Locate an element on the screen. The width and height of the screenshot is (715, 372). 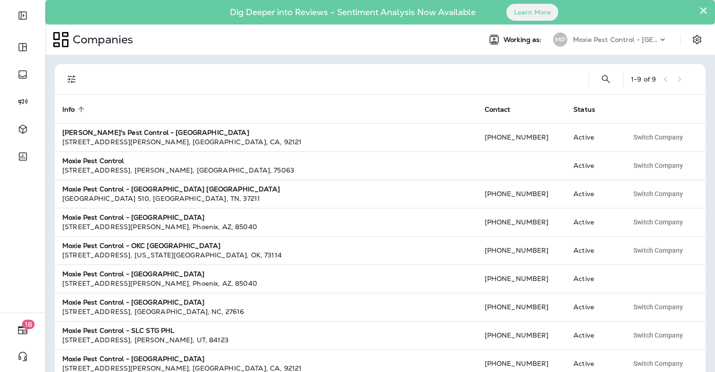
div: 1 - 9 of 9 is located at coordinates (643, 79).